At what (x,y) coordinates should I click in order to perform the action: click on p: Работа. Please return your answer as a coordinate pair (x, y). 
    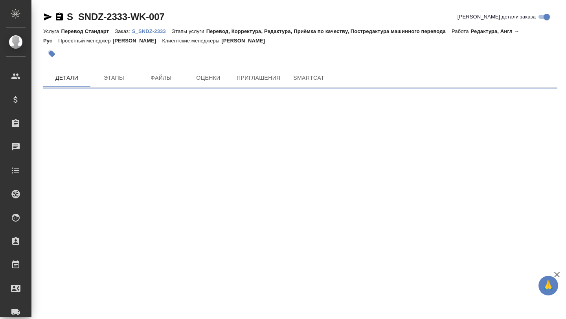
    Looking at the image, I should click on (461, 31).